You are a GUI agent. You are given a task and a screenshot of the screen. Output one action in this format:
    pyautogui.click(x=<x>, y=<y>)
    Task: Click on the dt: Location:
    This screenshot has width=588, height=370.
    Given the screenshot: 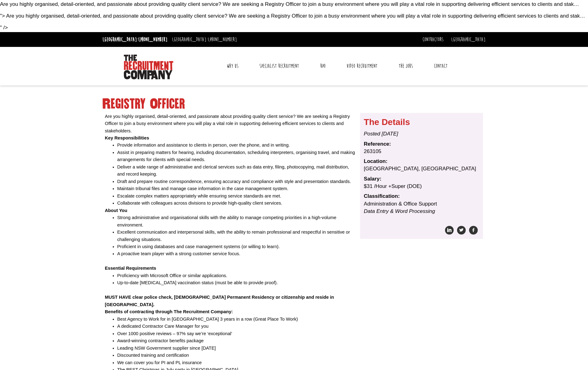 What is the action you would take?
    pyautogui.click(x=422, y=162)
    